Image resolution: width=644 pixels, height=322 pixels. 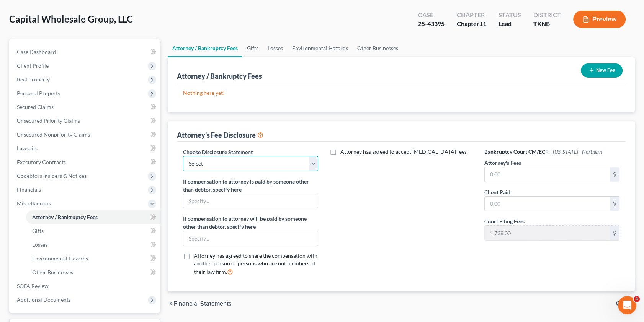 What do you see at coordinates (497, 192) in the screenshot?
I see `label: Client Paid` at bounding box center [497, 192].